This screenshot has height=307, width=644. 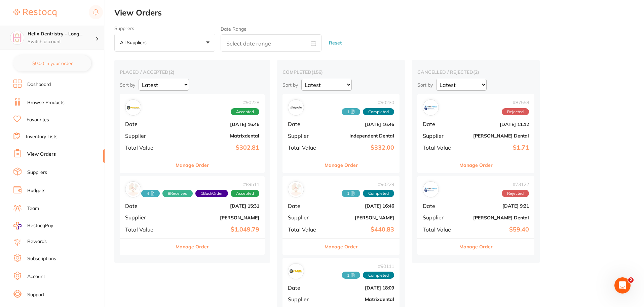 What do you see at coordinates (42, 137) in the screenshot?
I see `a: Inventory Lists` at bounding box center [42, 137].